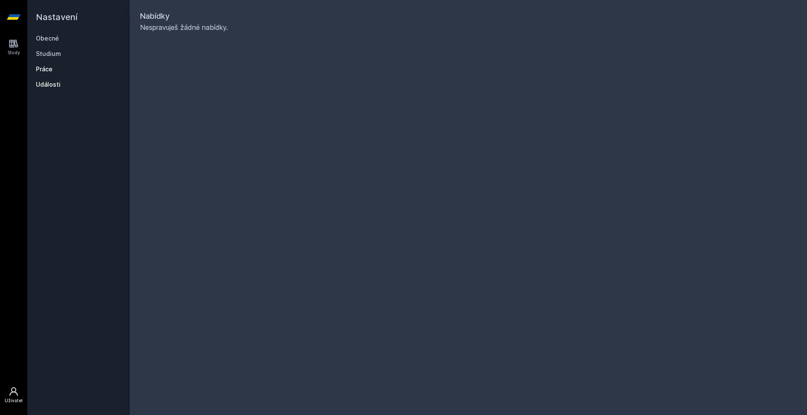  What do you see at coordinates (14, 53) in the screenshot?
I see `div: Study` at bounding box center [14, 53].